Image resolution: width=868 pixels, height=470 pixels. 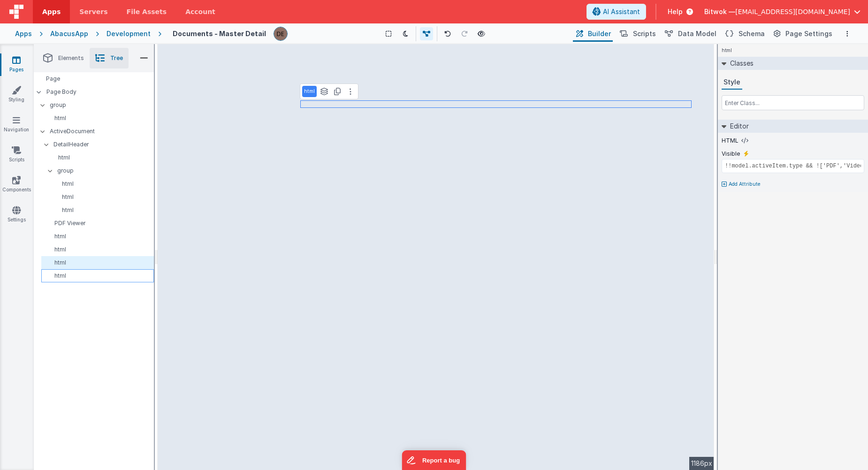 I want to click on h2: Editor, so click(x=738, y=126).